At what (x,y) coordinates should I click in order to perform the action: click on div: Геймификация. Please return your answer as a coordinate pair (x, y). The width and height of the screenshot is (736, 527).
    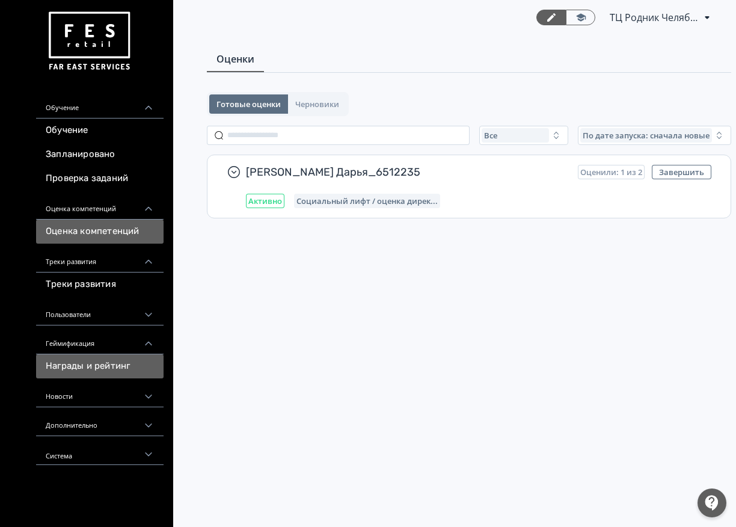
    Looking at the image, I should click on (100, 340).